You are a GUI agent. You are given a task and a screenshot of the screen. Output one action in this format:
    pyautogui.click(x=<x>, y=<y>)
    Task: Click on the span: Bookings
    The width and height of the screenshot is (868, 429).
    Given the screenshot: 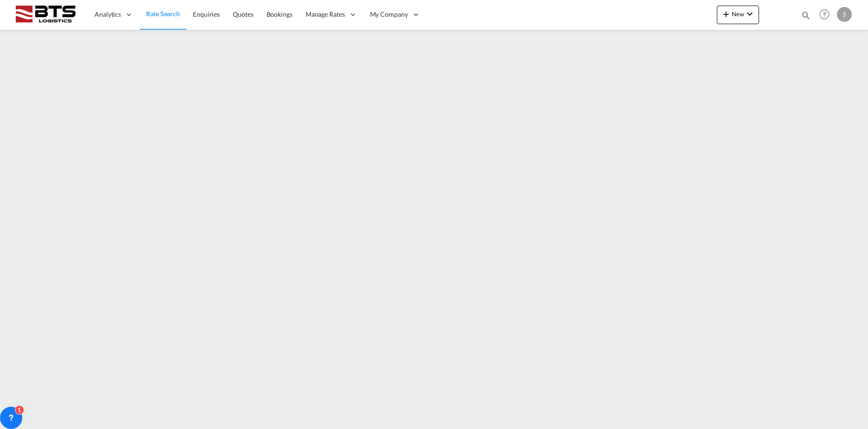 What is the action you would take?
    pyautogui.click(x=280, y=14)
    